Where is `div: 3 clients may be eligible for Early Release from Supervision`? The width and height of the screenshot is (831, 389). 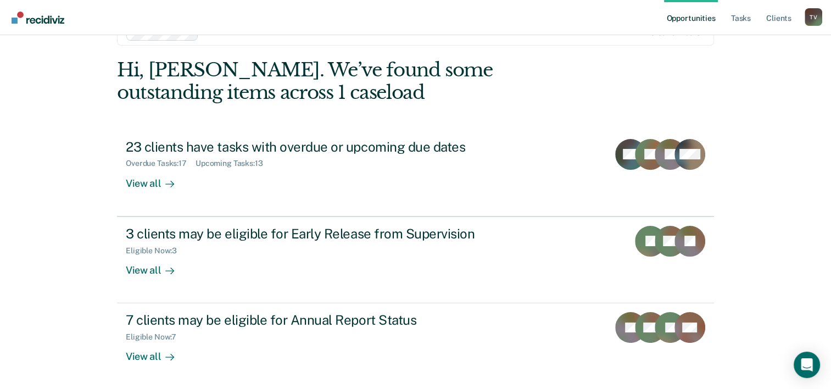 div: 3 clients may be eligible for Early Release from Supervision is located at coordinates (319, 233).